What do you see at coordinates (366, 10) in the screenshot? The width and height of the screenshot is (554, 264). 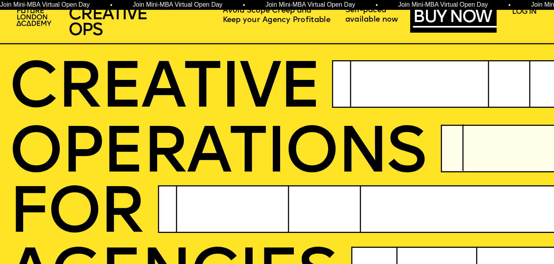 I see `span: Self-paced` at bounding box center [366, 10].